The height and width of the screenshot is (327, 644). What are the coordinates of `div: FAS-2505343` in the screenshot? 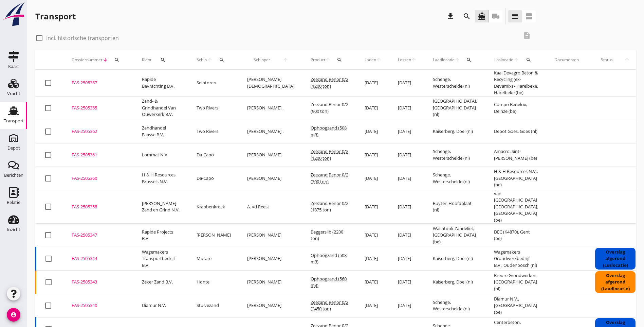 It's located at (98, 282).